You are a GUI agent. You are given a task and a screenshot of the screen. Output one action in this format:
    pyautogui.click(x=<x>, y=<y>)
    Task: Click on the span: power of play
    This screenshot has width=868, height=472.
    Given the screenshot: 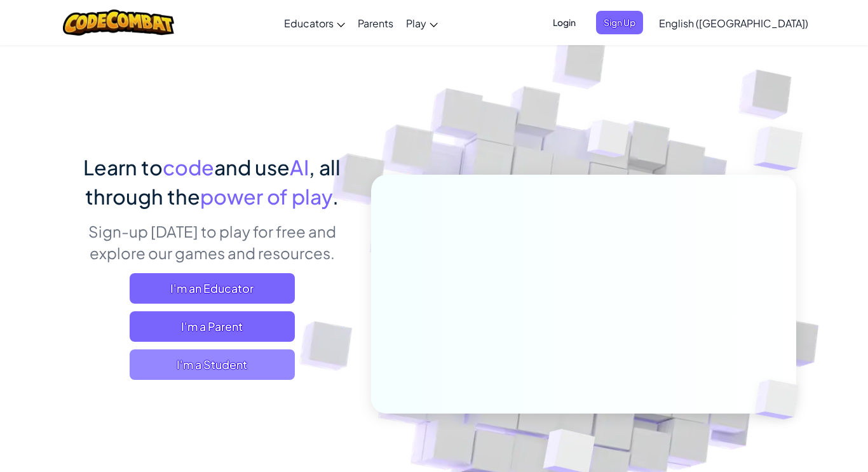 What is the action you would take?
    pyautogui.click(x=267, y=196)
    